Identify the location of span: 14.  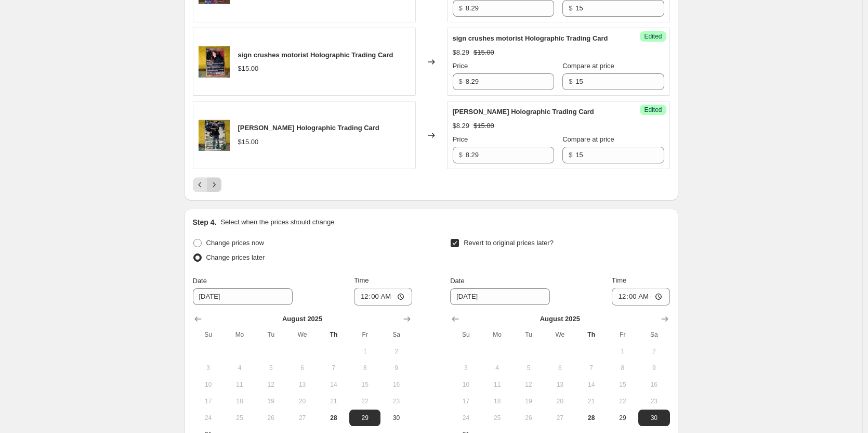
(591, 384).